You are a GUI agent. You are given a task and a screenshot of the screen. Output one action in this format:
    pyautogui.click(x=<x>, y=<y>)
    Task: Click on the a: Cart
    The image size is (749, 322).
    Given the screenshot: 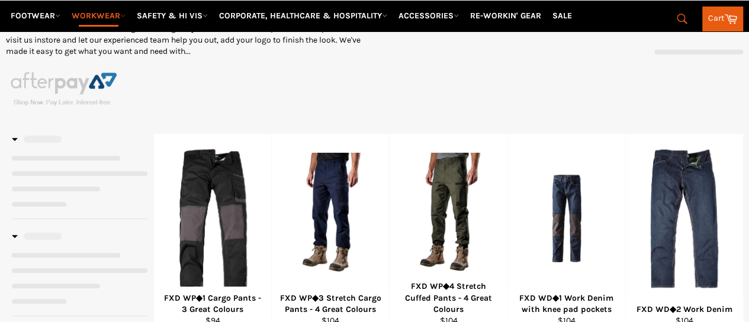 What is the action you would take?
    pyautogui.click(x=722, y=19)
    